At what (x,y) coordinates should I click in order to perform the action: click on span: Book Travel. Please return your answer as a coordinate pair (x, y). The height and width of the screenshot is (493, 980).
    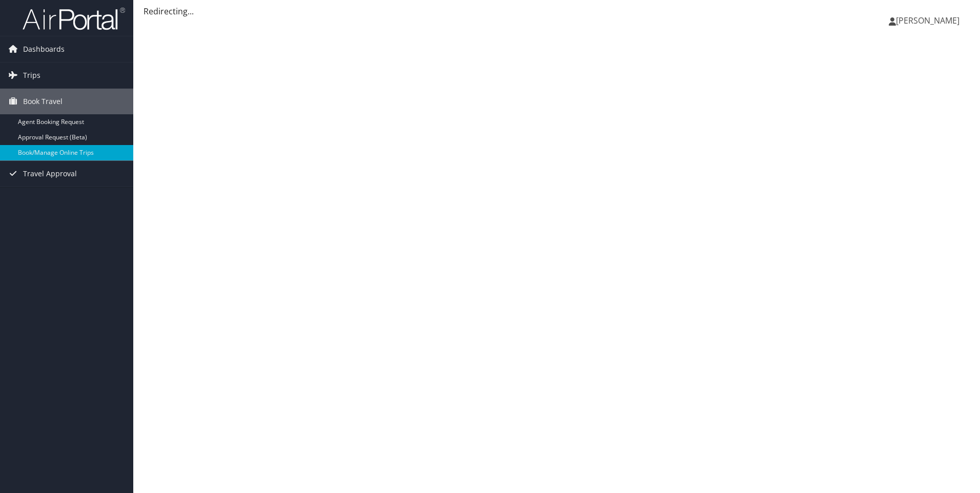
    Looking at the image, I should click on (43, 101).